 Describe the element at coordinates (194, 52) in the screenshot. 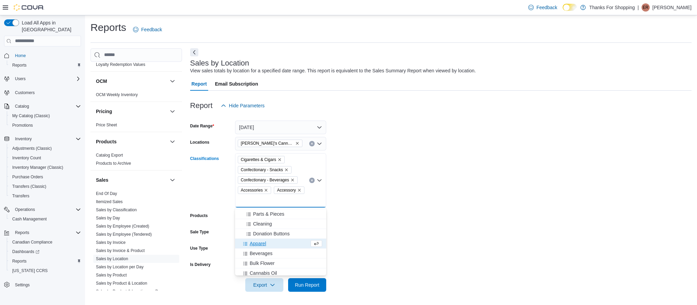

I see `button: Next` at that location.